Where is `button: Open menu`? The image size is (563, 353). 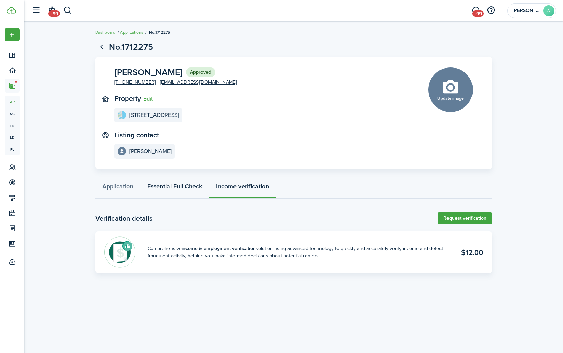
button: Open menu is located at coordinates (12, 34).